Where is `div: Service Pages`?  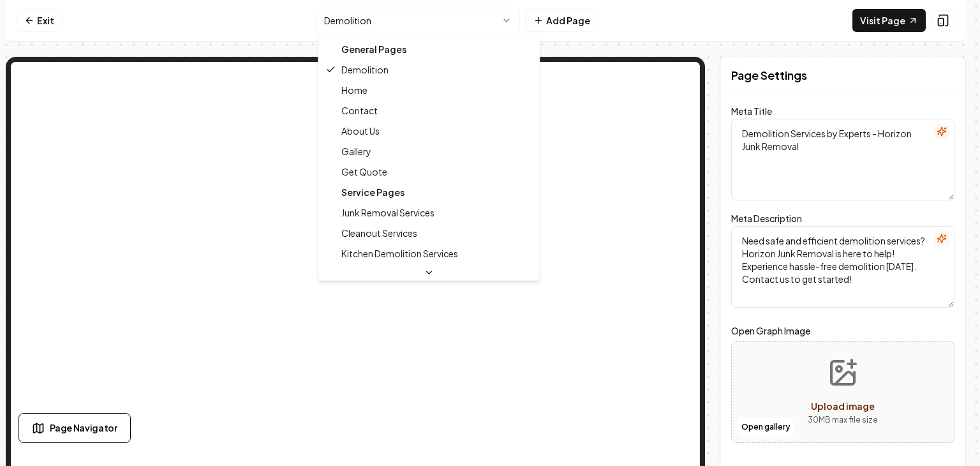 div: Service Pages is located at coordinates (429, 192).